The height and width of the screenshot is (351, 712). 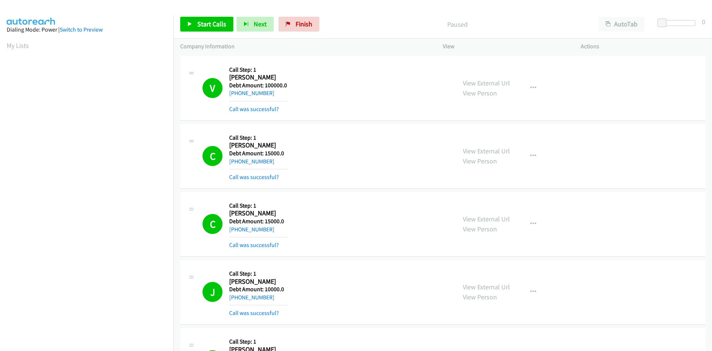 I want to click on div: Dialing Mode: Power |, so click(x=87, y=30).